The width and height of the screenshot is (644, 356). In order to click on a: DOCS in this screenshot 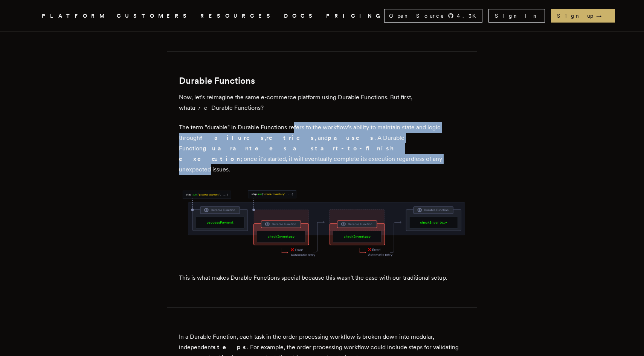, I will do `click(301, 16)`.